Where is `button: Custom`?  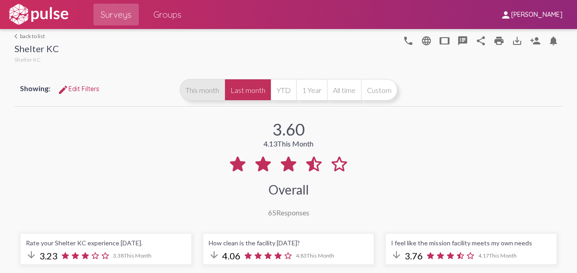 button: Custom is located at coordinates (379, 90).